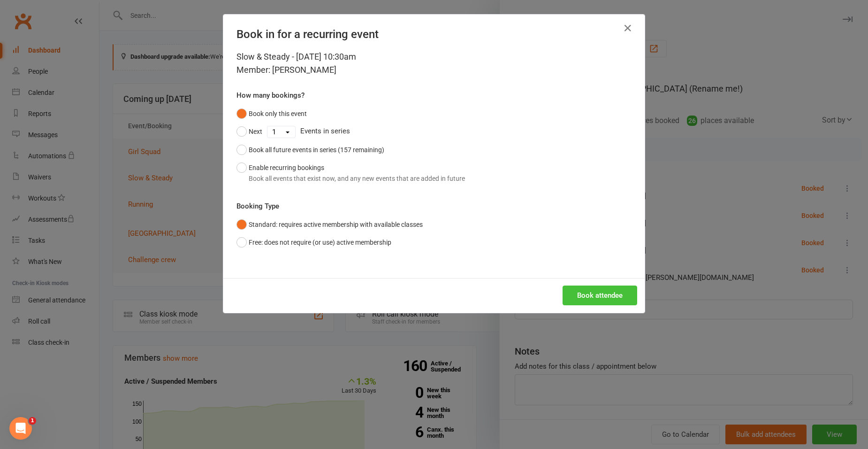 The width and height of the screenshot is (868, 449). Describe the element at coordinates (314, 242) in the screenshot. I see `button: Free: does not require (or use) active membership` at that location.